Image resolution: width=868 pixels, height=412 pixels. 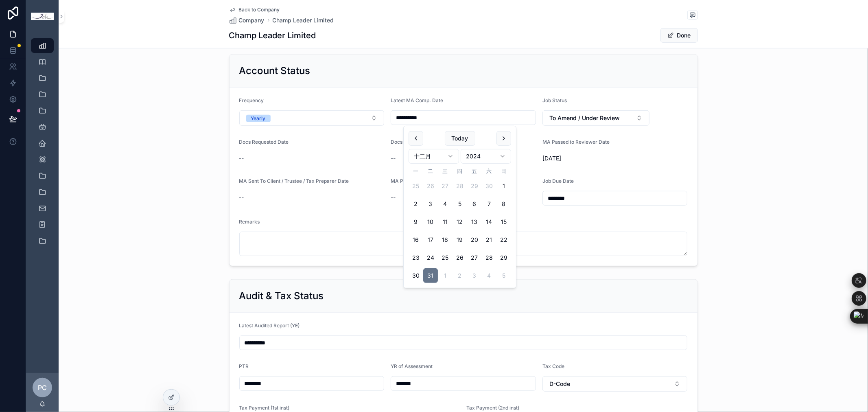 What do you see at coordinates (560, 384) in the screenshot?
I see `span: D-Code` at bounding box center [560, 384].